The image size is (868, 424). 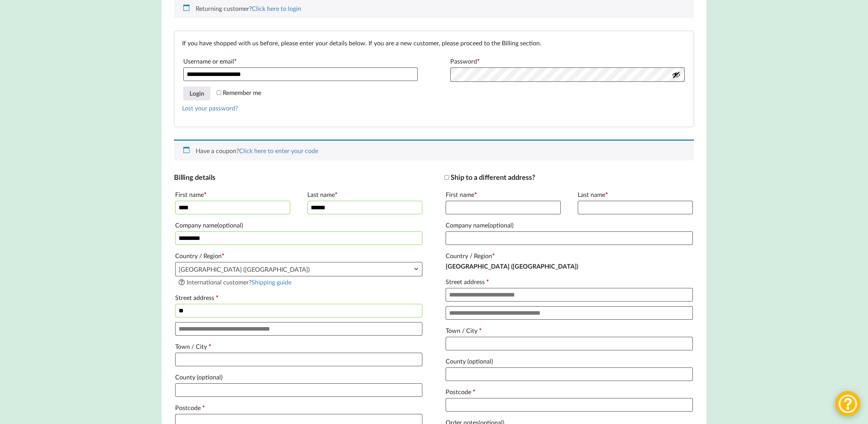 What do you see at coordinates (219, 93) in the screenshot?
I see `input: Remember me` at bounding box center [219, 93].